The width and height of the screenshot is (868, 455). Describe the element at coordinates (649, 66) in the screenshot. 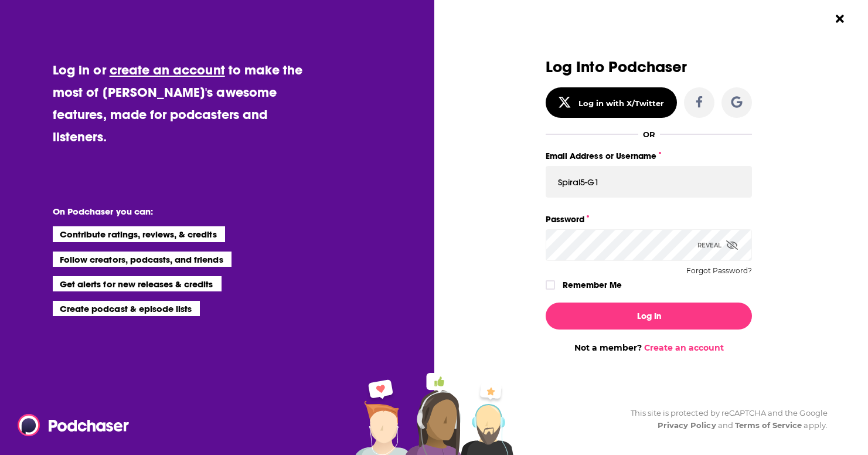

I see `h3: Log Into Podchaser` at that location.